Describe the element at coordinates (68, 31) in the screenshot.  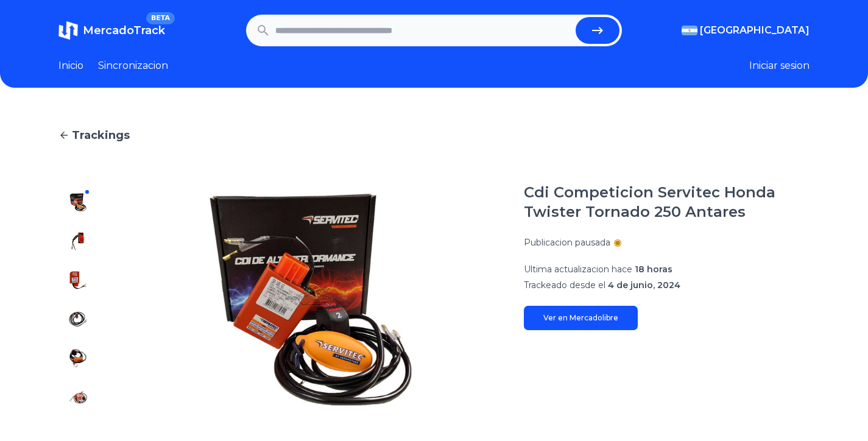
I see `img: MercadoTrack` at that location.